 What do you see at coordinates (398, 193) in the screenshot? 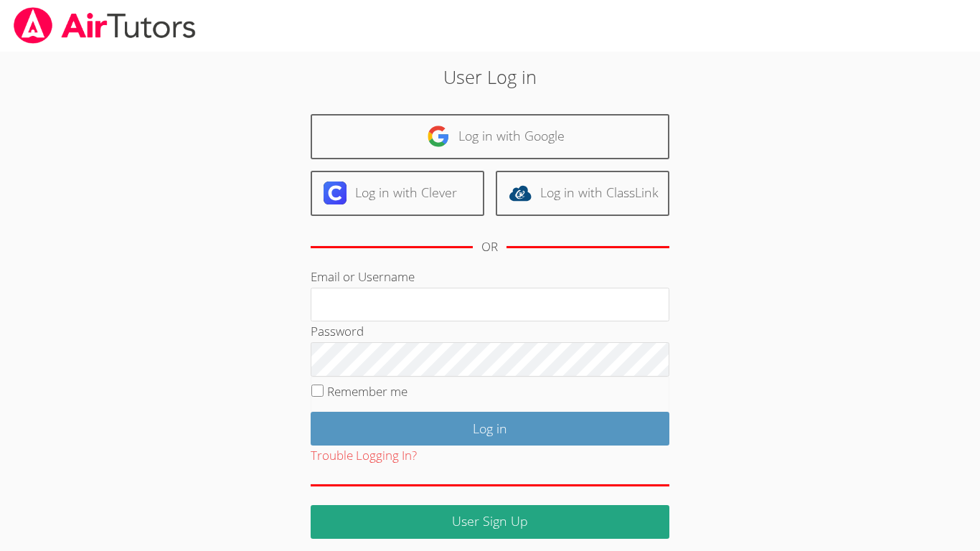
I see `a: Log in with Clever` at bounding box center [398, 193].